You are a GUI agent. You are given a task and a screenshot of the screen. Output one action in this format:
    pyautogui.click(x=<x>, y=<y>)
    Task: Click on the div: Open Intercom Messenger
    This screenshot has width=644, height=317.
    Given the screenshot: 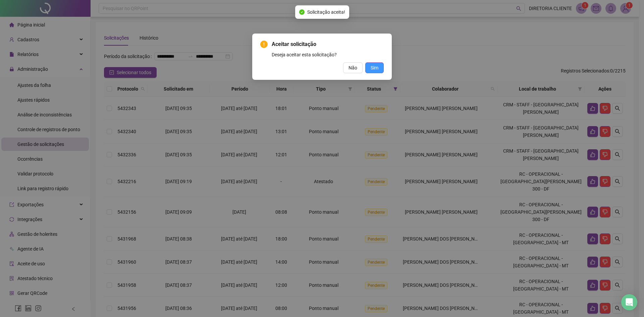 What is the action you would take?
    pyautogui.click(x=629, y=302)
    